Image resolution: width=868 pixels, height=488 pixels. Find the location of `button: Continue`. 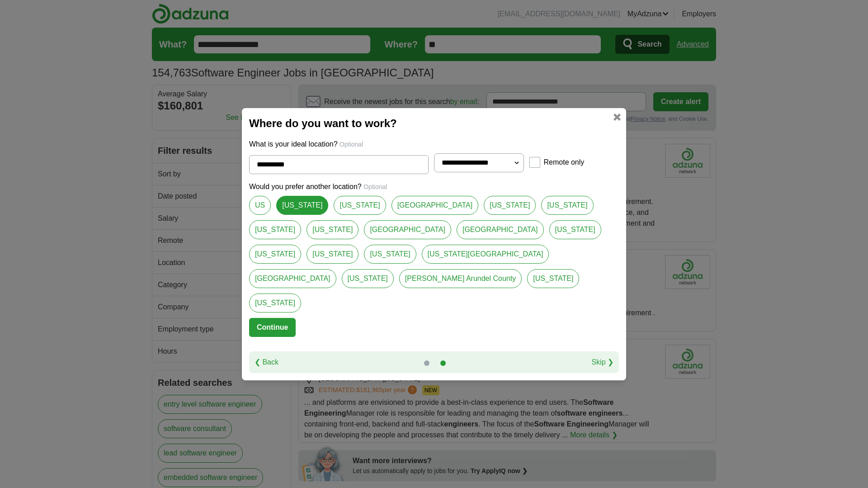

button: Continue is located at coordinates (272, 328).